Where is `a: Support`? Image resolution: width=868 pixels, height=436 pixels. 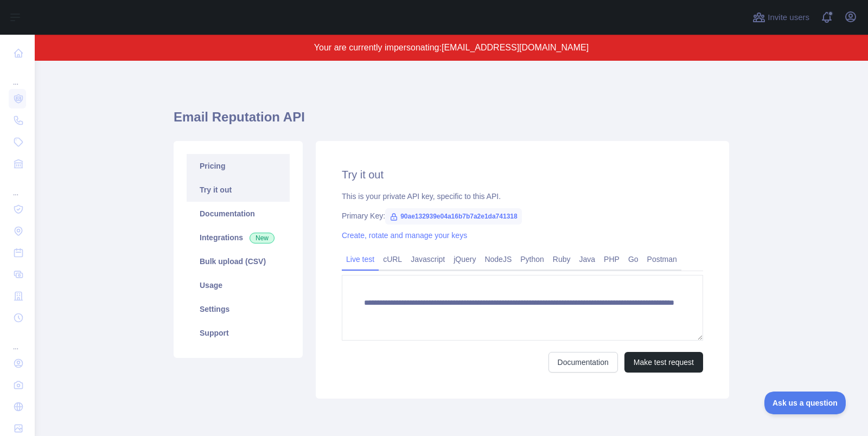 a: Support is located at coordinates (238, 333).